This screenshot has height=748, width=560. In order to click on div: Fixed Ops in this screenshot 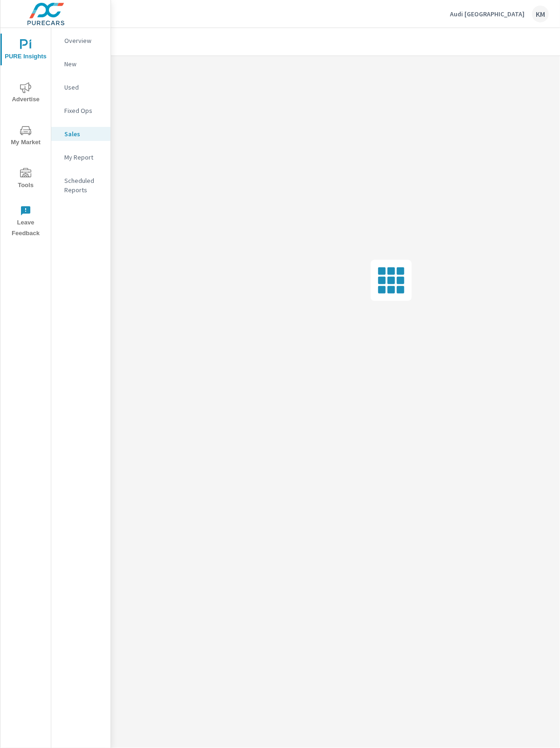, I will do `click(81, 111)`.